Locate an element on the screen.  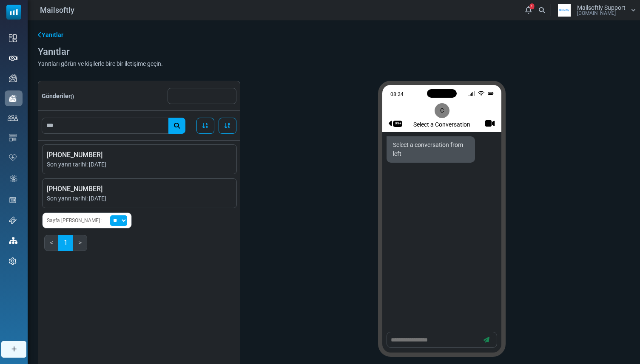
img: dashboard-icon.svg is located at coordinates (13, 38).